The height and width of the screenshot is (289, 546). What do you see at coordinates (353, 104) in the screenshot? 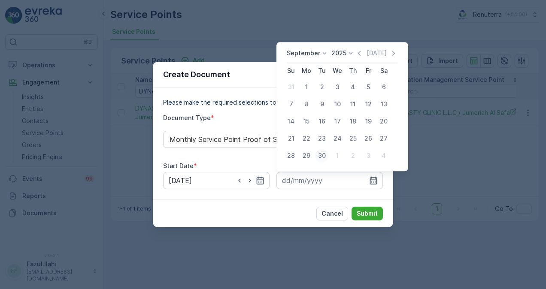
I see `div: 11` at bounding box center [353, 104].